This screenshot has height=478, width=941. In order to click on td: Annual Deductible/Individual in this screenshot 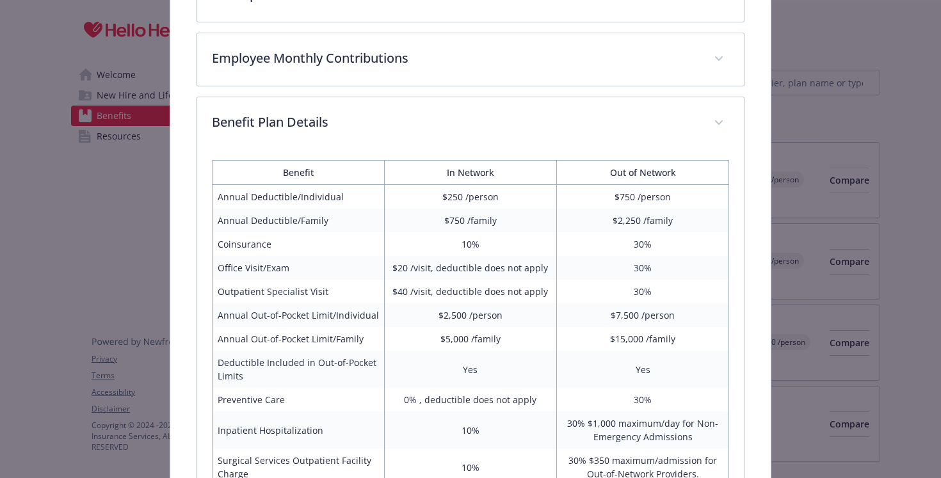, I will do `click(298, 197)`.